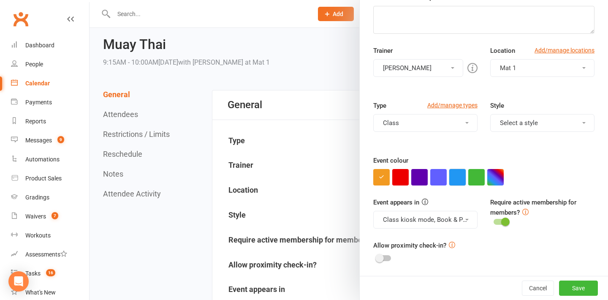  What do you see at coordinates (50, 45) in the screenshot?
I see `a: Dashboard` at bounding box center [50, 45].